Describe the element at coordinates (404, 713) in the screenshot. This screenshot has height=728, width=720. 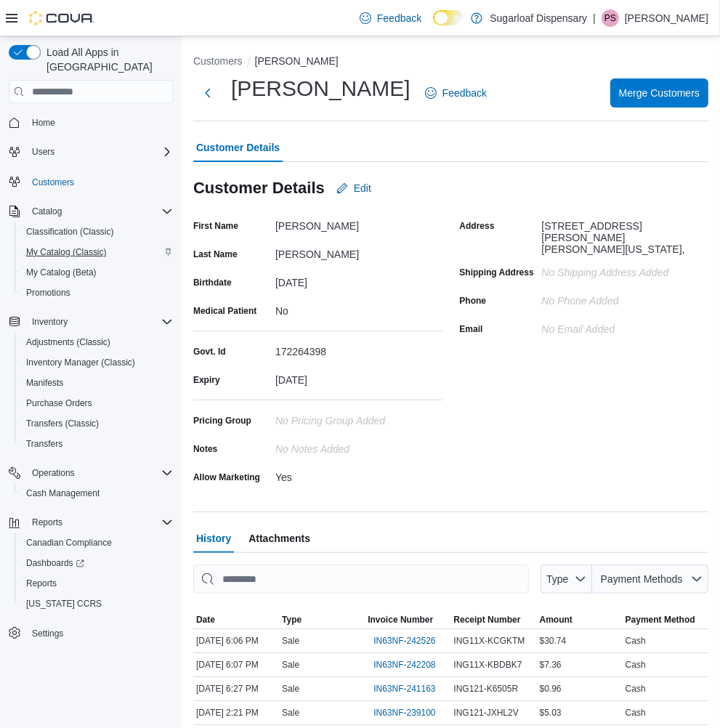
I see `button: IN63NF-239100` at that location.